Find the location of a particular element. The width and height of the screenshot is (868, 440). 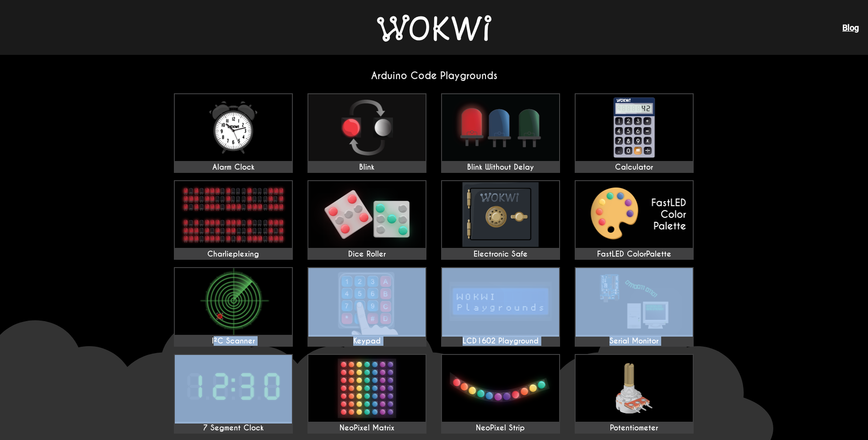

div: Charlieplexing is located at coordinates (233, 254).